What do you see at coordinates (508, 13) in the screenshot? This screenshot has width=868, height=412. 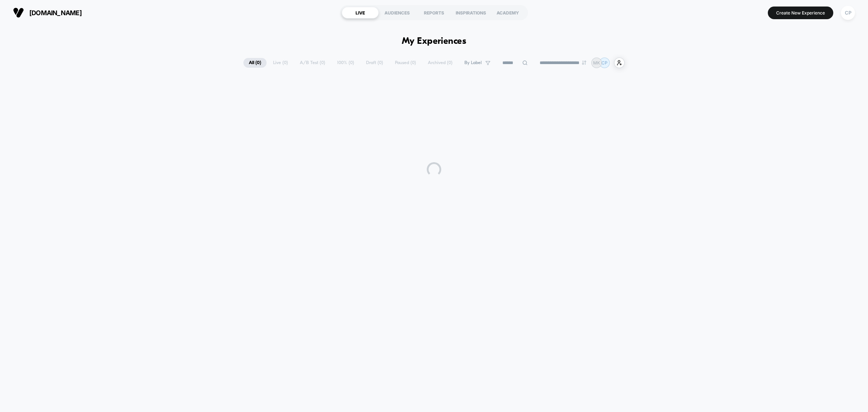 I see `div: ACADEMY` at bounding box center [508, 13].